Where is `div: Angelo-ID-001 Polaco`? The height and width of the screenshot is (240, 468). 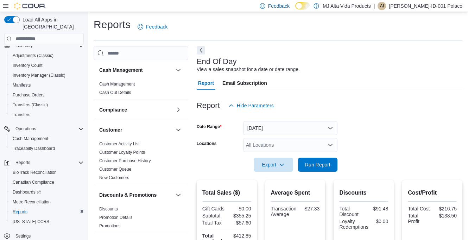
div: Angelo-ID-001 Polaco is located at coordinates (382, 6).